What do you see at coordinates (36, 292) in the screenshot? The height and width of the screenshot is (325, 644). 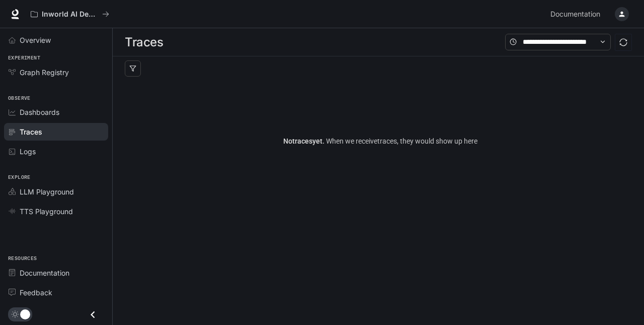 I see `span: Feedback` at bounding box center [36, 292].